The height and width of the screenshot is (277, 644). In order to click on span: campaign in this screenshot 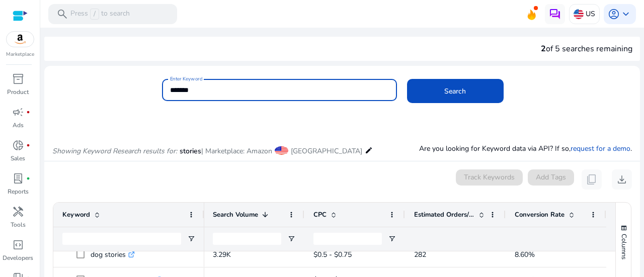, I will do `click(18, 112)`.